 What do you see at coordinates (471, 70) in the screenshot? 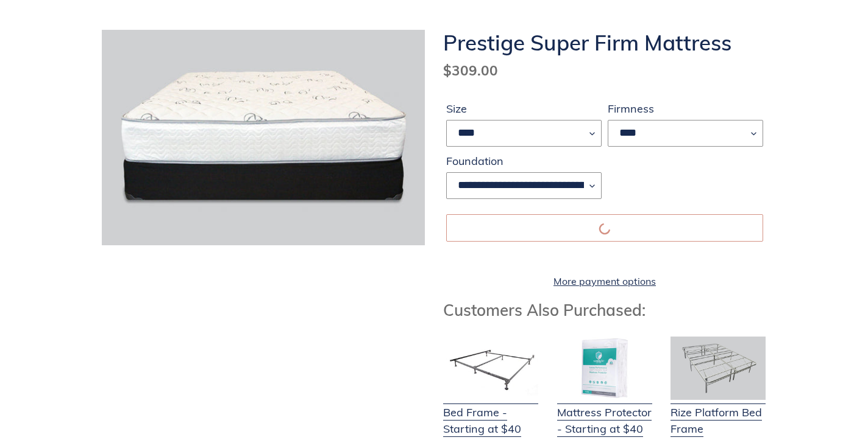
I see `span: $309.00` at bounding box center [471, 70].